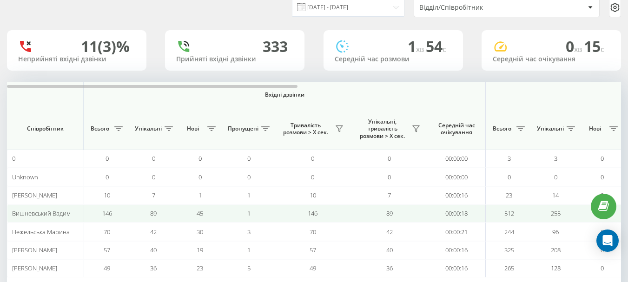 The image size is (628, 282). What do you see at coordinates (551, 59) in the screenshot?
I see `div: Середній час очікування` at bounding box center [551, 59].